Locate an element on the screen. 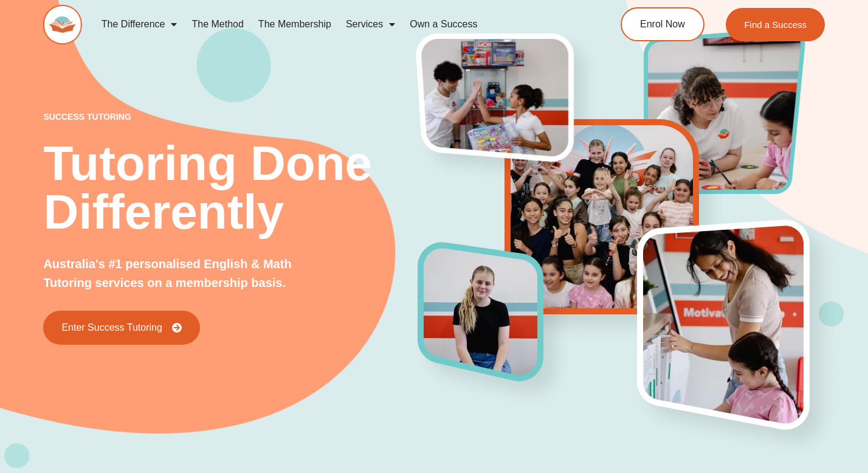 The image size is (868, 473). p: success tutoring is located at coordinates (230, 117).